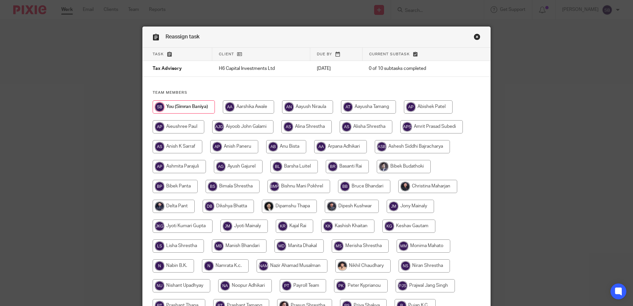 This screenshot has width=633, height=306. Describe the element at coordinates (412, 69) in the screenshot. I see `td: 0 of 10 subtasks completed` at that location.